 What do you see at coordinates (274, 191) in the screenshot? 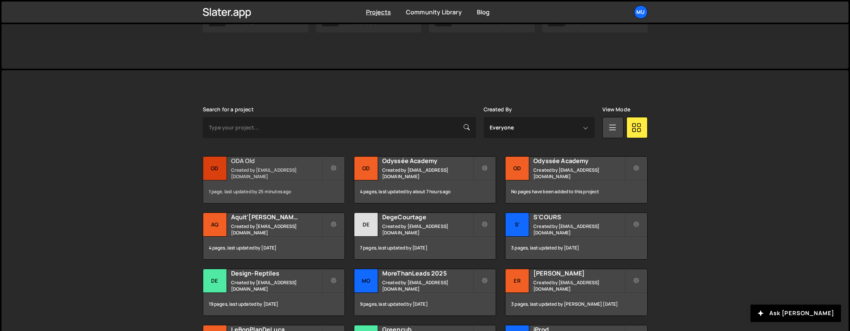
I see `div: 1 page, last updated by 25 minutes ago` at bounding box center [274, 191].